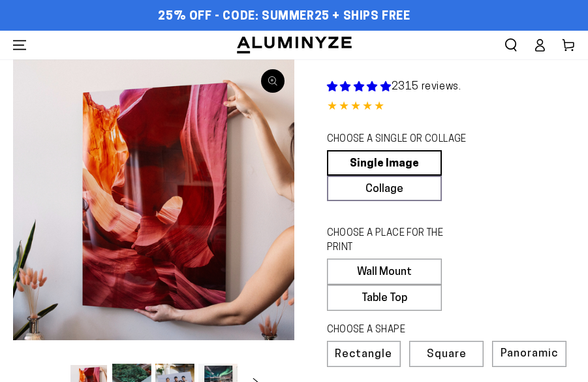 This screenshot has width=588, height=382. What do you see at coordinates (511, 45) in the screenshot?
I see `summary: Search our site` at bounding box center [511, 45].